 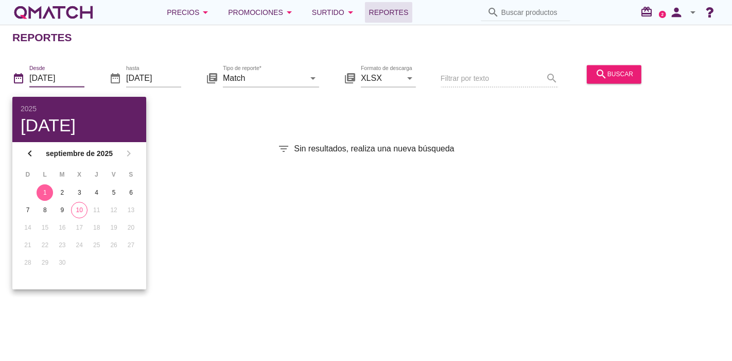 I want to click on th: L, so click(x=44, y=175).